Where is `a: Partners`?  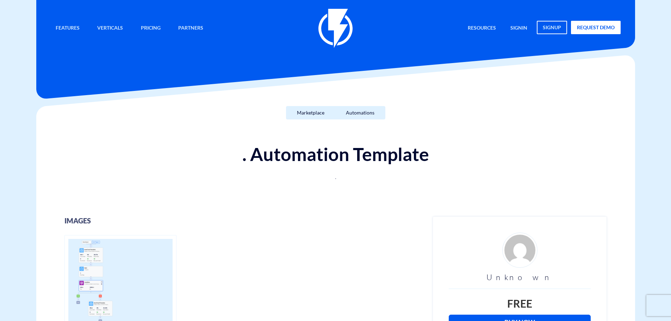
a: Partners is located at coordinates (191, 28).